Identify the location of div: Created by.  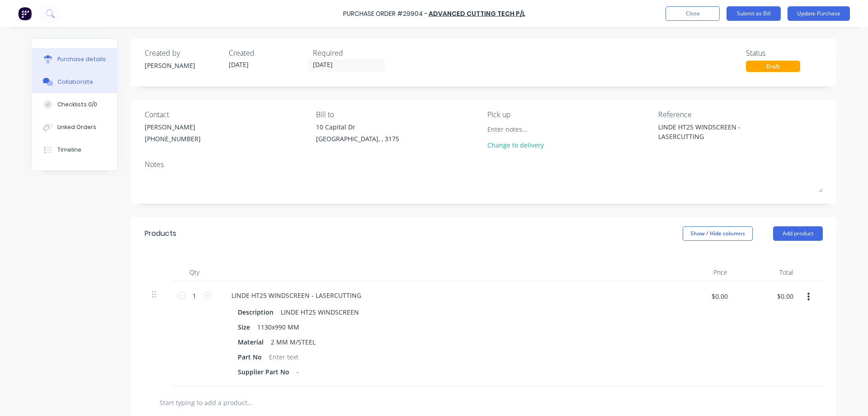
(183, 53).